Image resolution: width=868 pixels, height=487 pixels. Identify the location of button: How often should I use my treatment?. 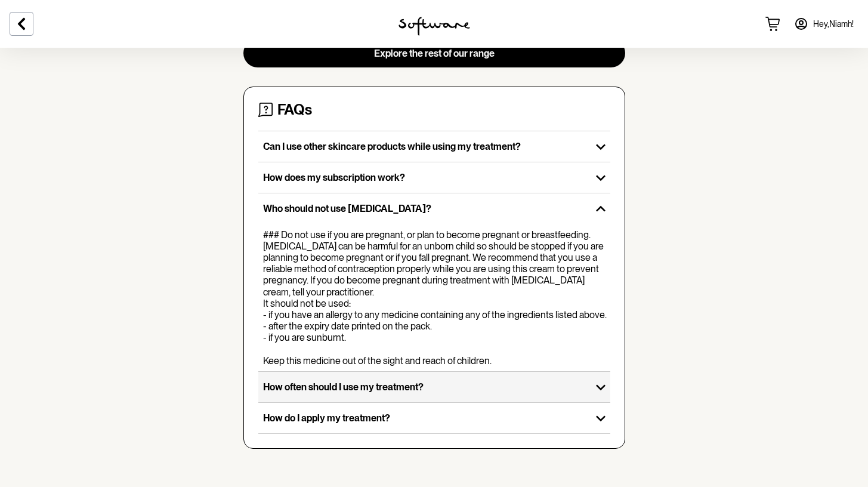
(434, 386).